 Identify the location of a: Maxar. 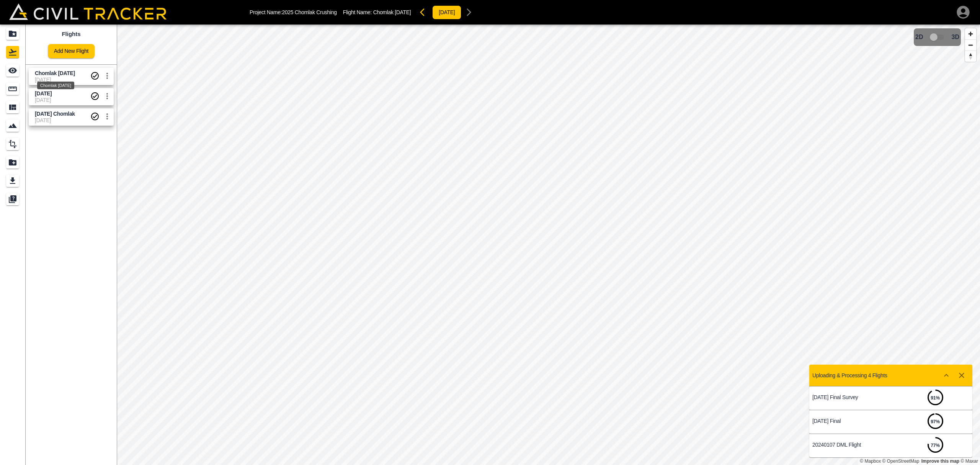
(969, 461).